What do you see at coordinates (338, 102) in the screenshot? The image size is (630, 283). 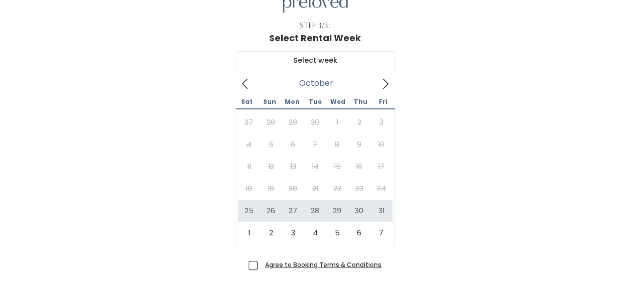 I see `span: Wed` at bounding box center [338, 102].